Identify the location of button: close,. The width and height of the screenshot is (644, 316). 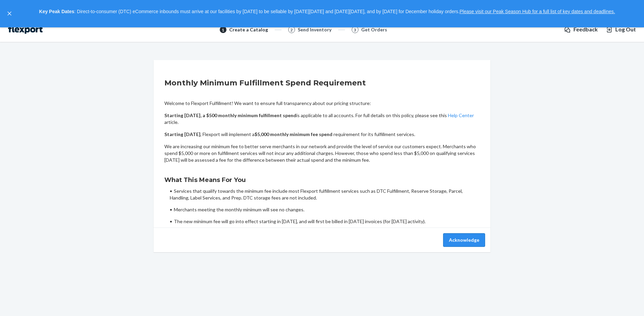
(10, 14).